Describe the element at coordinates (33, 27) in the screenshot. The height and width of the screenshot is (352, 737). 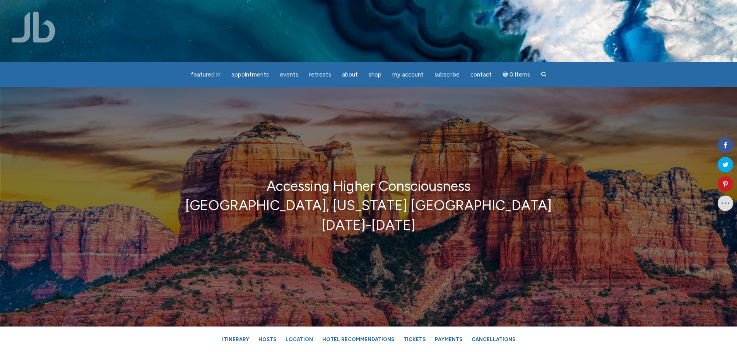
I see `a: Jamie Butler. The Everyday Medium` at that location.